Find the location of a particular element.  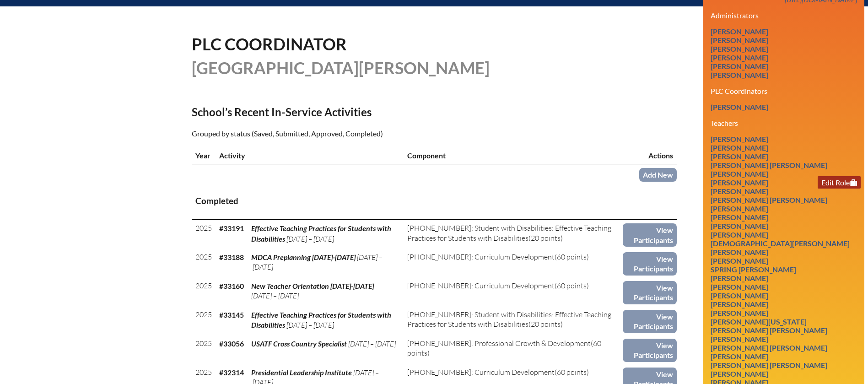

h3: Completed is located at coordinates (434, 201).